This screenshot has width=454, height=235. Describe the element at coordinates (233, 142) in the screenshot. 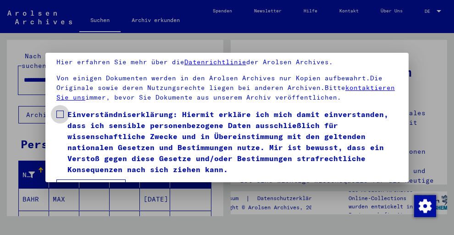

I see `span: Einverständniserklärung: Hiermit erkläre ich mich damit einverstanden, dass ich sensible personen...` at that location.